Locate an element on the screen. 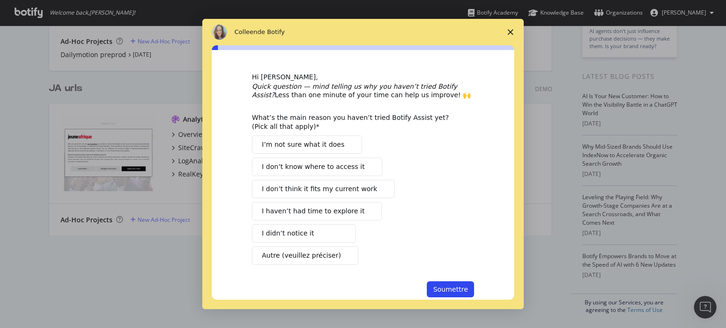 The height and width of the screenshot is (328, 726). button: Autre (veuillez préciser) is located at coordinates (305, 256).